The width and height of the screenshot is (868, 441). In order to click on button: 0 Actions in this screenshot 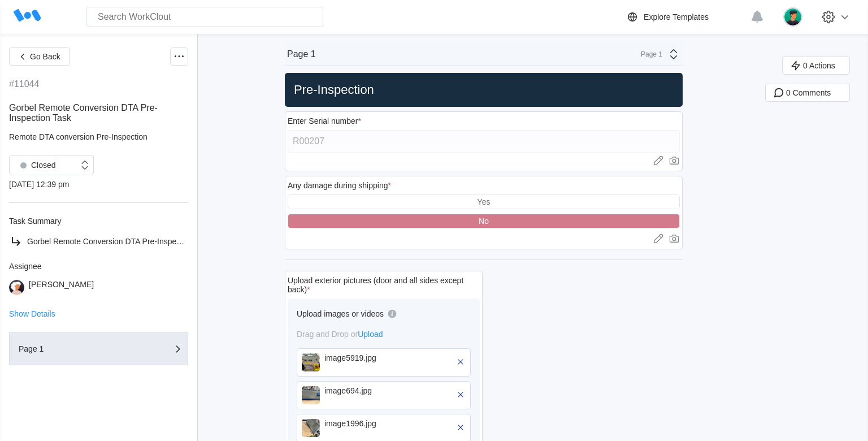, I will do `click(816, 66)`.